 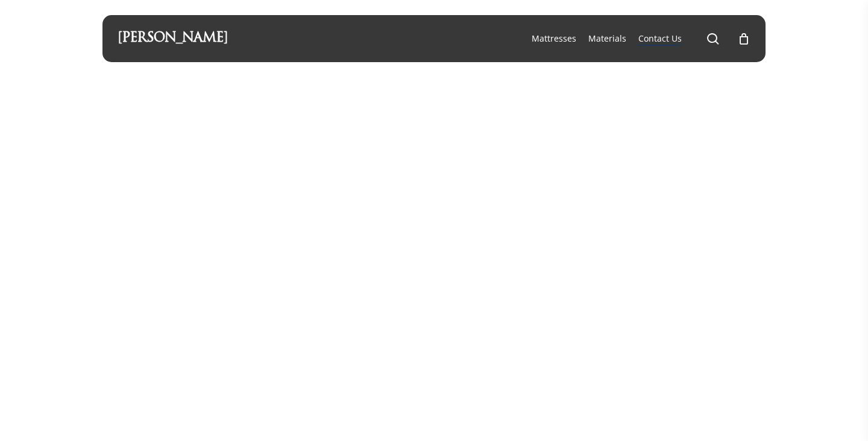 What do you see at coordinates (608, 39) in the screenshot?
I see `a: Materials` at bounding box center [608, 39].